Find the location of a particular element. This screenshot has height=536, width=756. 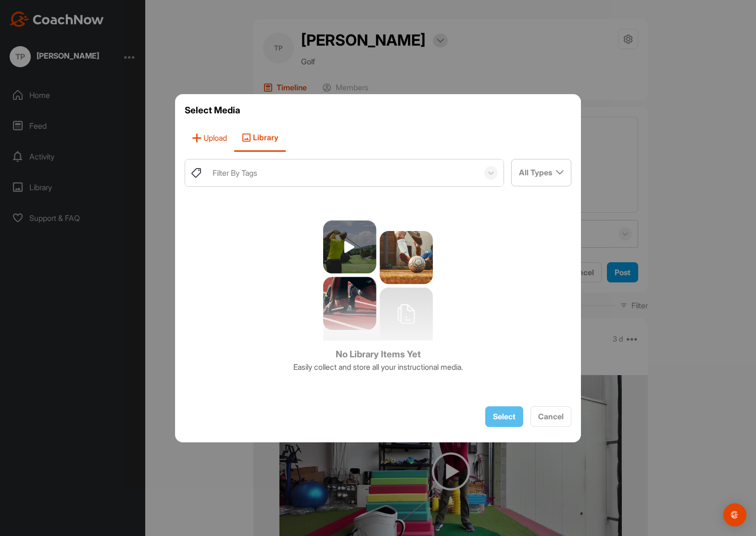

div: All Types is located at coordinates (541, 172).